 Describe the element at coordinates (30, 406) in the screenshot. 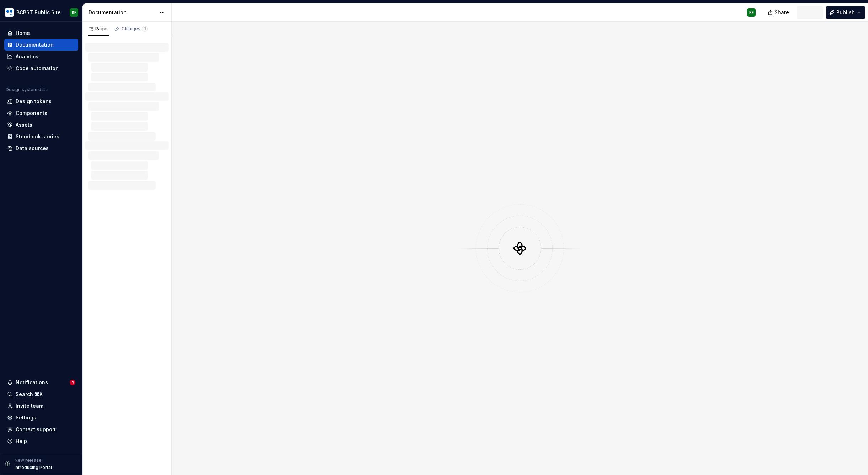

I see `div: Invite team` at that location.